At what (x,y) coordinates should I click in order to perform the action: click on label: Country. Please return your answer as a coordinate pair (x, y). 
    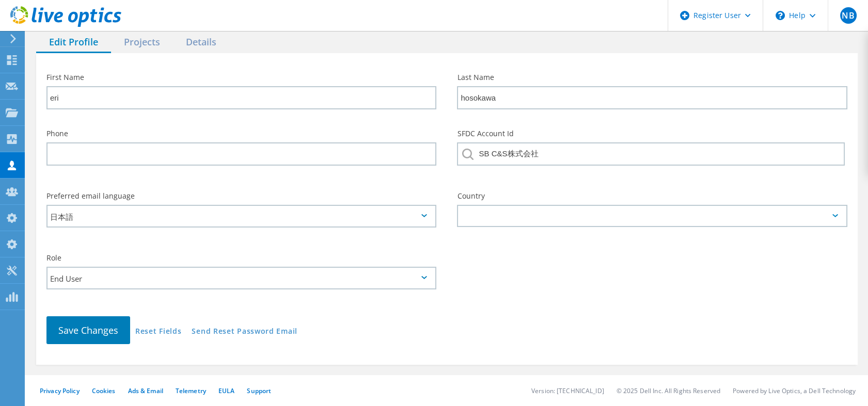
    Looking at the image, I should click on (652, 196).